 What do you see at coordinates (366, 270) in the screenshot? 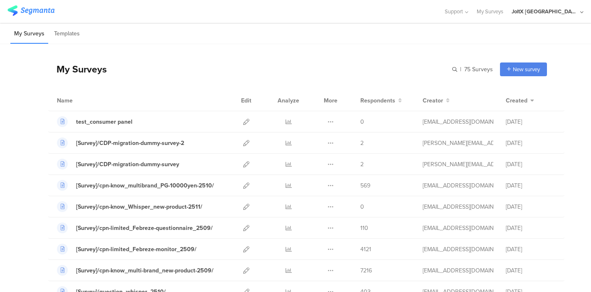
I see `span: 7216` at bounding box center [366, 270].